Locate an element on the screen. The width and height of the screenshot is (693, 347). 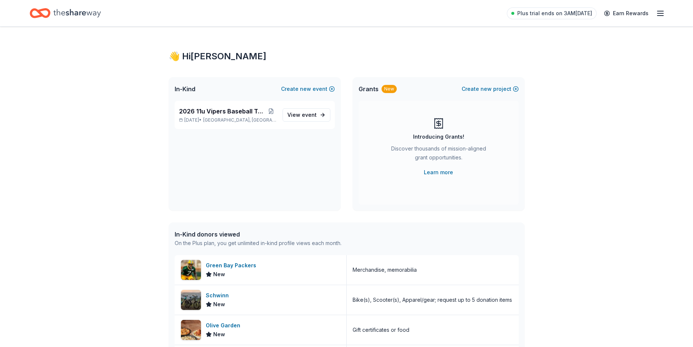
div: On the Plus plan, you get unlimited in-kind profile views each month. is located at coordinates (258, 243).